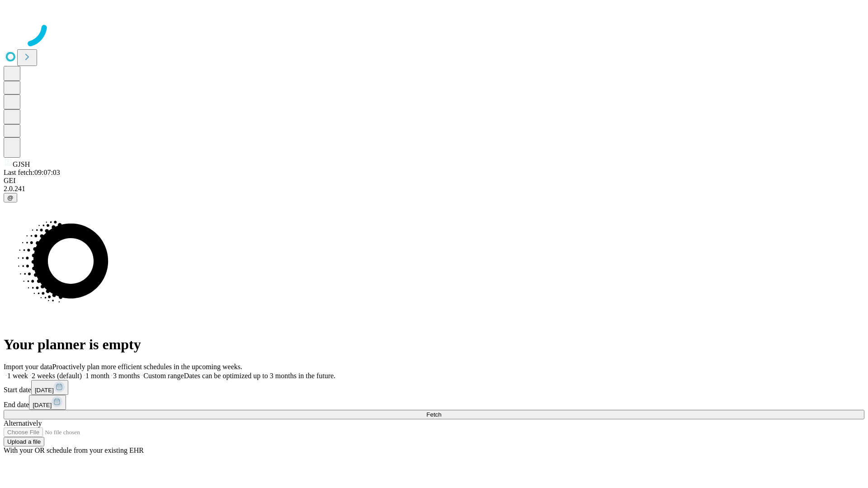 This screenshot has width=868, height=488. I want to click on span: GJSH, so click(22, 164).